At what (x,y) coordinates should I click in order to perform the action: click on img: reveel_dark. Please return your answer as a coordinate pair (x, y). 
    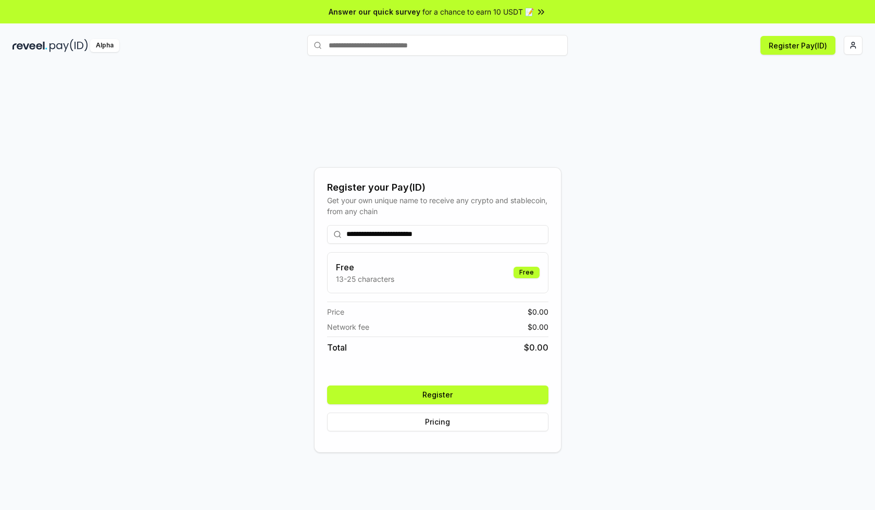
    Looking at the image, I should click on (30, 45).